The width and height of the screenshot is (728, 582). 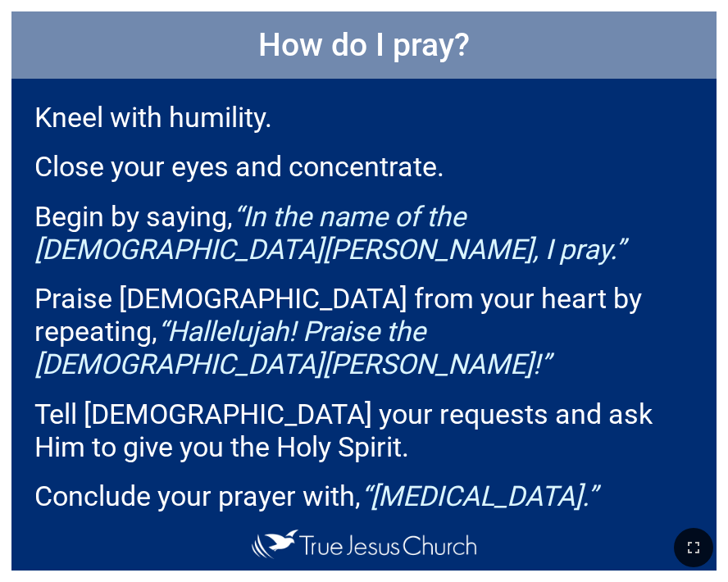 I want to click on p: Kneel with humility., so click(x=369, y=117).